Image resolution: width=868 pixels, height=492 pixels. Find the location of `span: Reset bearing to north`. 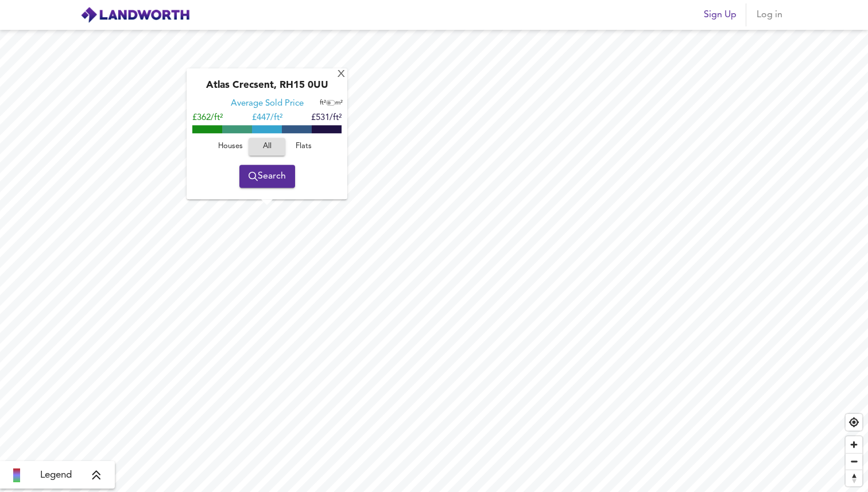

span: Reset bearing to north is located at coordinates (854, 479).